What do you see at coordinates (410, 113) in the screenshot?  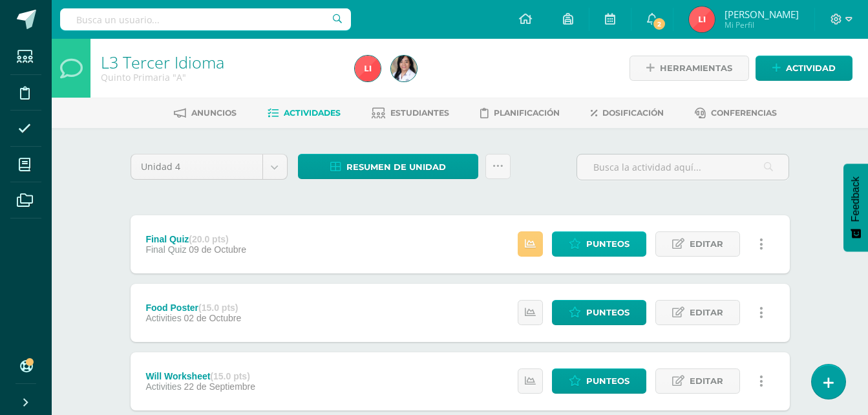 I see `a: Estudiantes` at bounding box center [410, 113].